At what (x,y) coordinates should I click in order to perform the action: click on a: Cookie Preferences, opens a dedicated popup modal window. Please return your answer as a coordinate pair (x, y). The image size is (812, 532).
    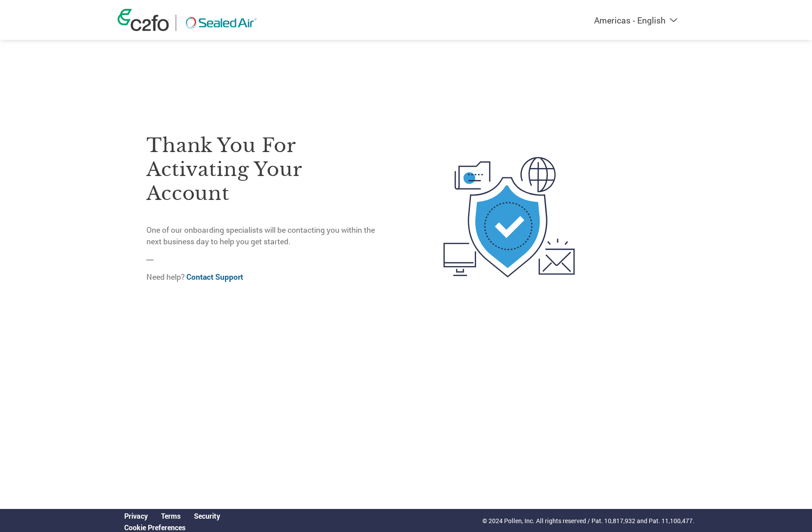
    Looking at the image, I should click on (155, 527).